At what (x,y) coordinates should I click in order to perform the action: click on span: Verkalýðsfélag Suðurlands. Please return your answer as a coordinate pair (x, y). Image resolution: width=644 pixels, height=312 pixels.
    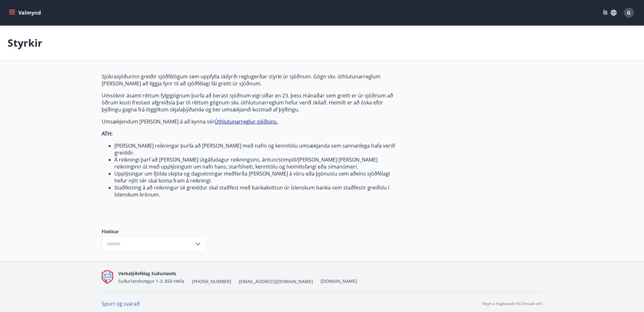
    Looking at the image, I should click on (147, 273).